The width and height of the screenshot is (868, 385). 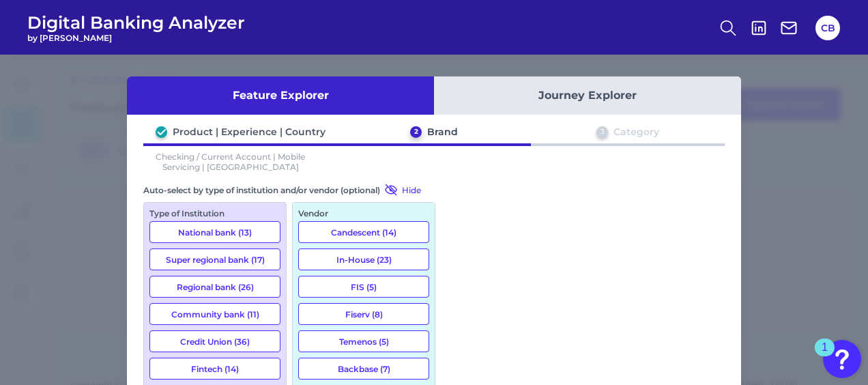 What do you see at coordinates (843, 359) in the screenshot?
I see `button: Open Resource Center, 1 new notification` at bounding box center [843, 359].